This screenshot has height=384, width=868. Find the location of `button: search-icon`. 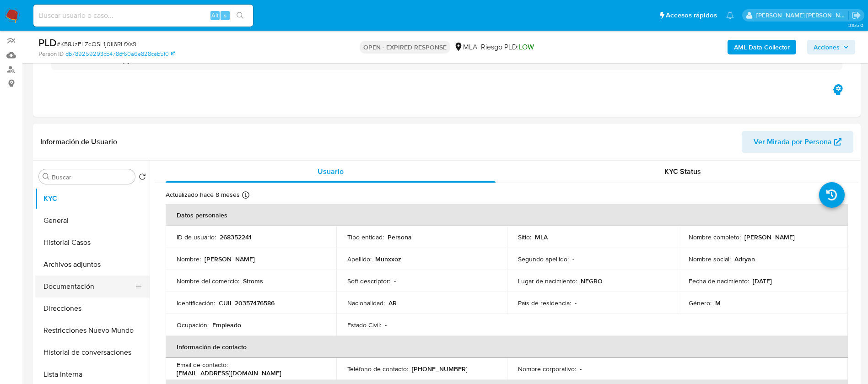

button: search-icon is located at coordinates (239, 15).